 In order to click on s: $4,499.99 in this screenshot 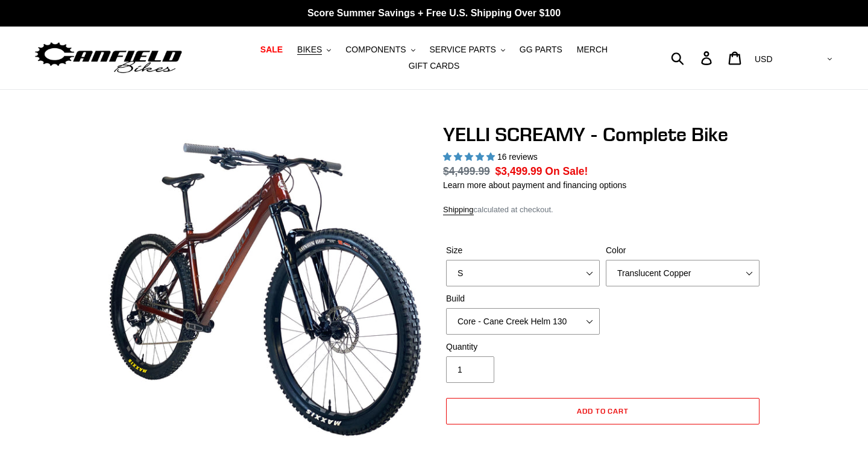, I will do `click(466, 172)`.